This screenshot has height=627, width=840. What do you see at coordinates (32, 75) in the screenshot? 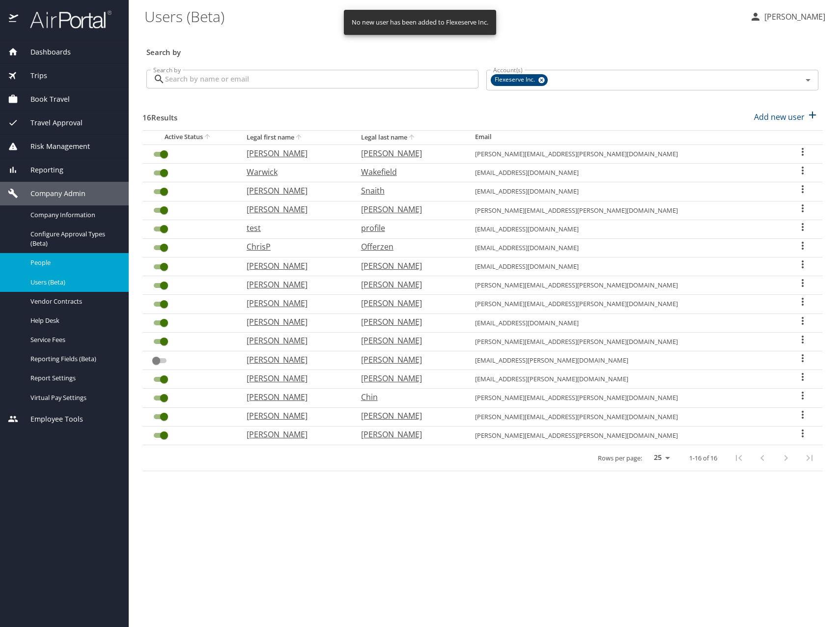
I see `span: Trips` at bounding box center [32, 75].